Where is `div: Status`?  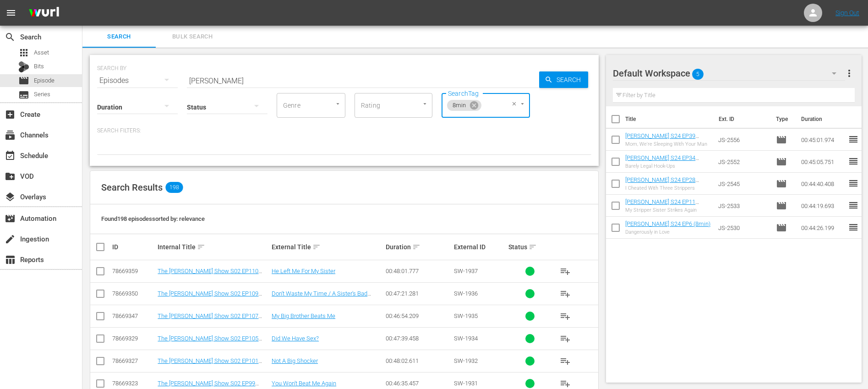
div: Status is located at coordinates (530, 247).